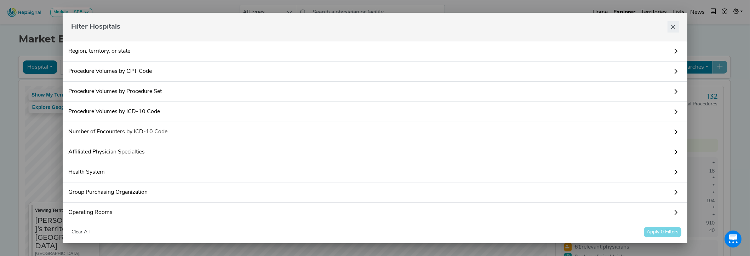 This screenshot has width=750, height=256. What do you see at coordinates (375, 172) in the screenshot?
I see `a: Health System` at bounding box center [375, 172].